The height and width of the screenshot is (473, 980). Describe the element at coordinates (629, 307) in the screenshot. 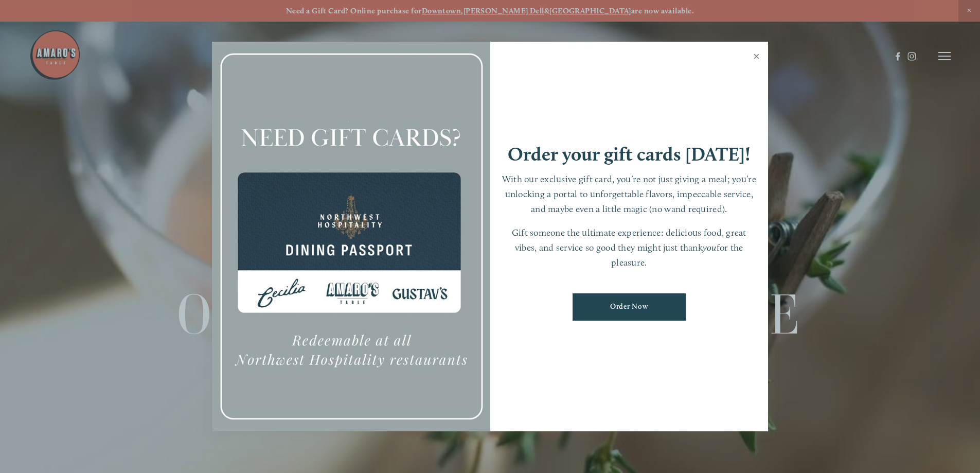

I see `a: Order Now` at that location.